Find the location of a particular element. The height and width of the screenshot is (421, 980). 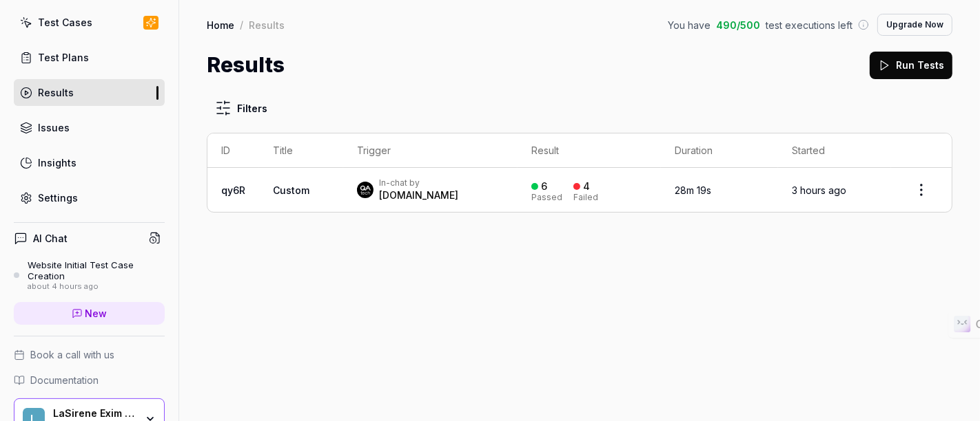

div: about 4 hours ago is located at coordinates (96, 288).